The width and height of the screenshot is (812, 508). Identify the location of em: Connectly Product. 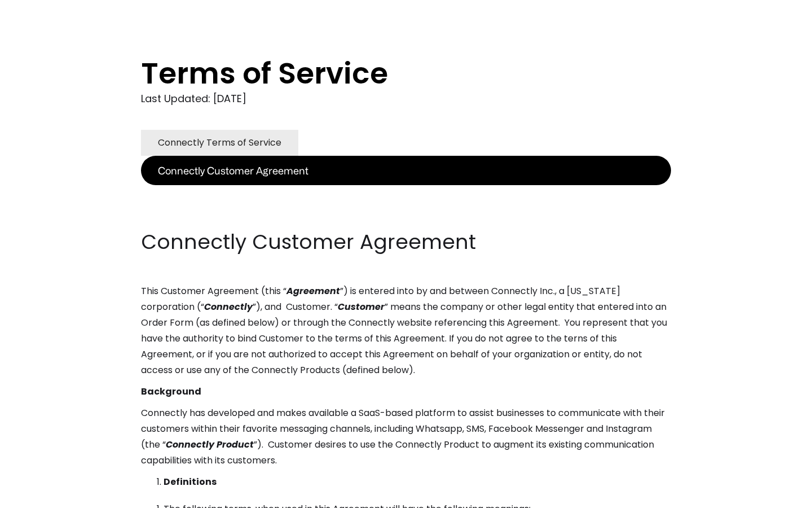
(210, 445).